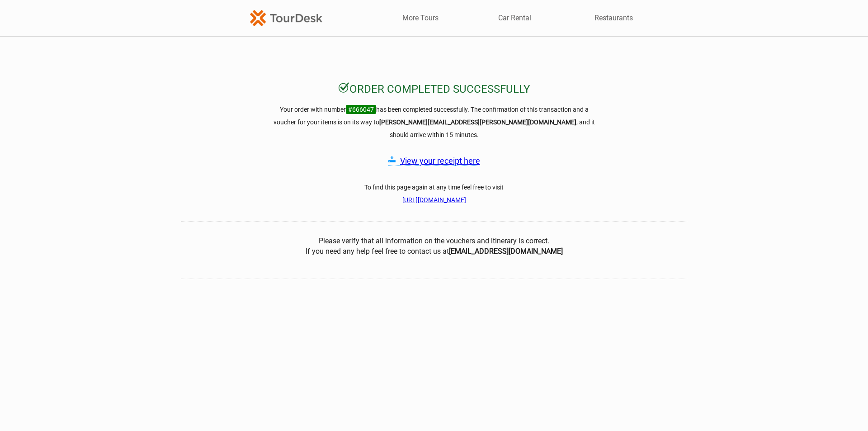 The image size is (868, 431). I want to click on a: Car Rental, so click(514, 18).